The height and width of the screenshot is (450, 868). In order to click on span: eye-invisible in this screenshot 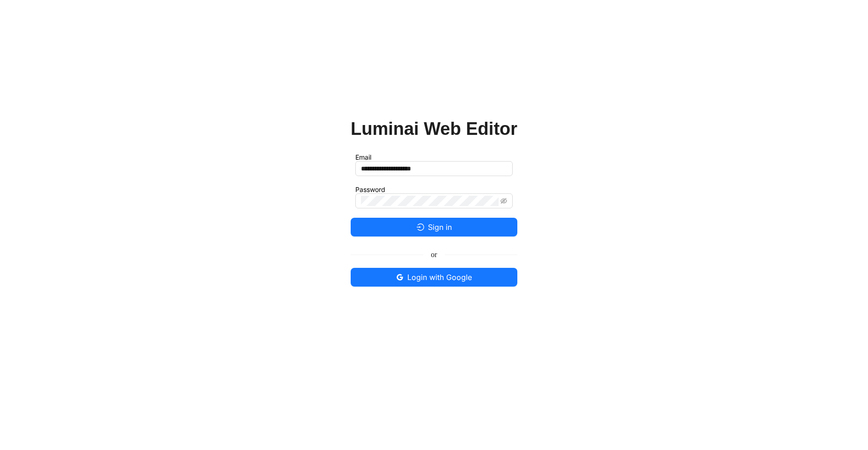, I will do `click(504, 201)`.